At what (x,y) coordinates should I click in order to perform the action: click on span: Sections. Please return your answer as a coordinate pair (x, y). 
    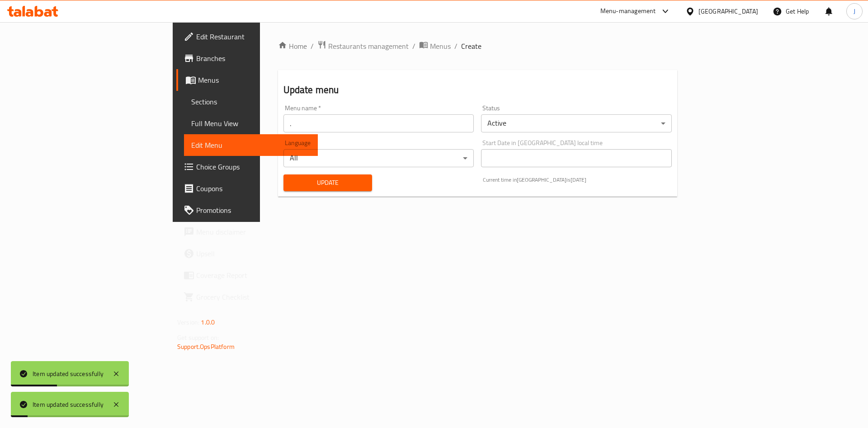
    Looking at the image, I should click on (251, 101).